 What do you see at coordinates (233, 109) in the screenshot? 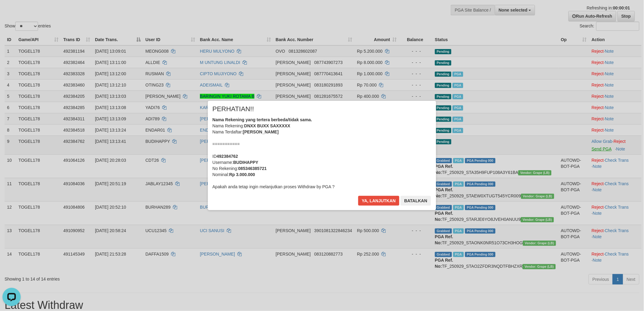
I see `span: PERHATIAN!!` at bounding box center [233, 109].